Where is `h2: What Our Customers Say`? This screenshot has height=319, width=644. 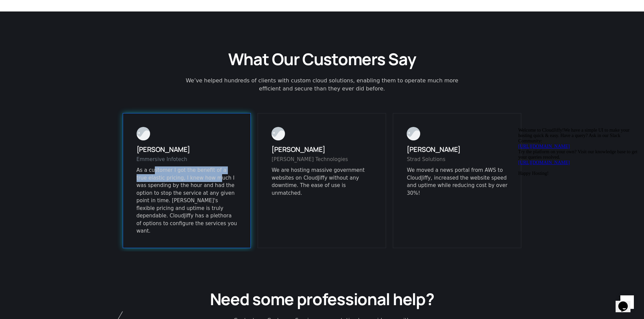
h2: What Our Customers Say is located at coordinates (322, 59).